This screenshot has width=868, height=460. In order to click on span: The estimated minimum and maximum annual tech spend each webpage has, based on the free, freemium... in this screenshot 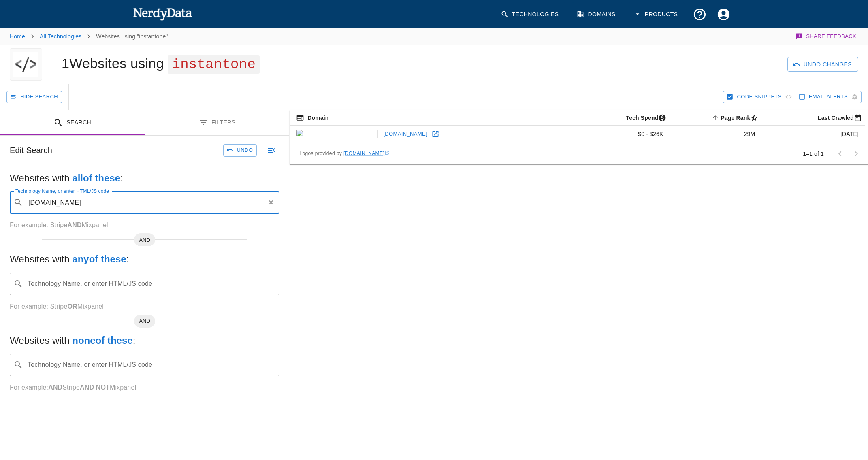, I will do `click(642, 118)`.